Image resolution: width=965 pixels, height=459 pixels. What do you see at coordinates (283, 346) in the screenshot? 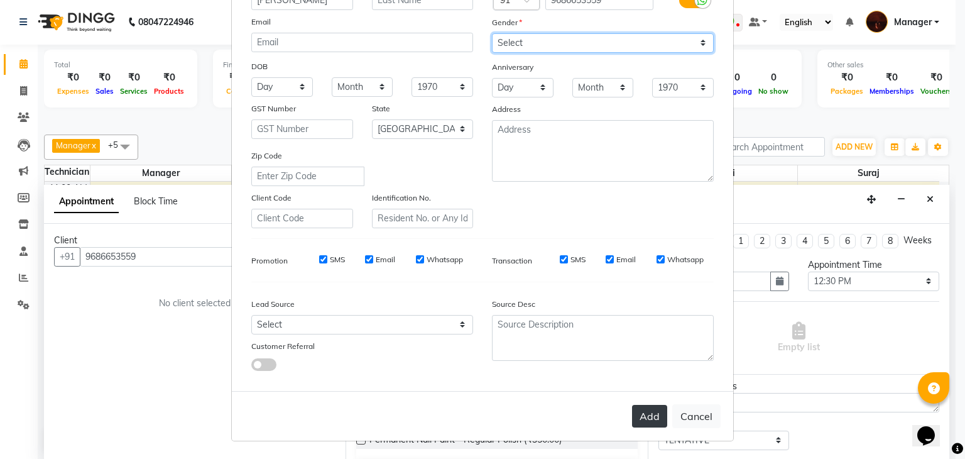
I see `label: Customer Referral` at bounding box center [283, 346].